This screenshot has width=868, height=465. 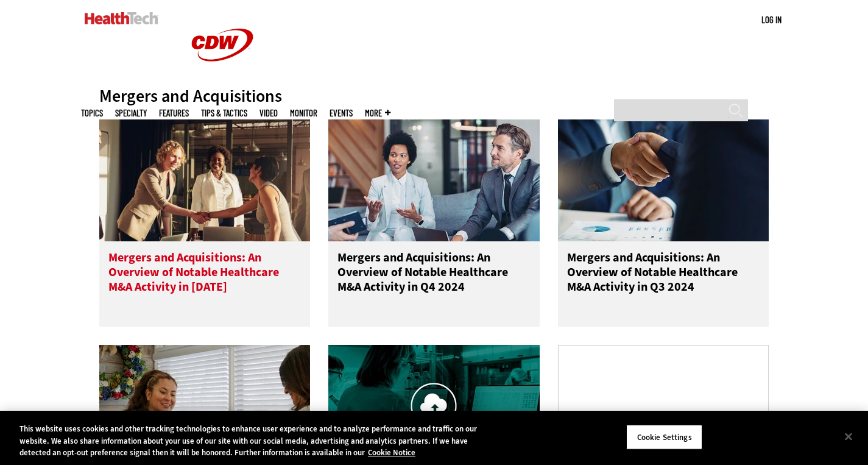 What do you see at coordinates (121, 19) in the screenshot?
I see `img: Home` at bounding box center [121, 19].